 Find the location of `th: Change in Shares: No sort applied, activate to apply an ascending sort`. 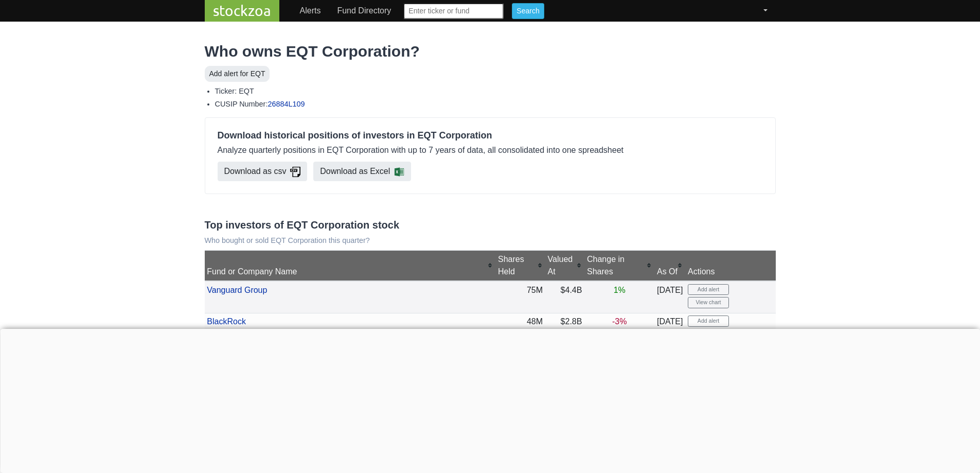

th: Change in Shares: No sort applied, activate to apply an ascending sort is located at coordinates (619, 266).